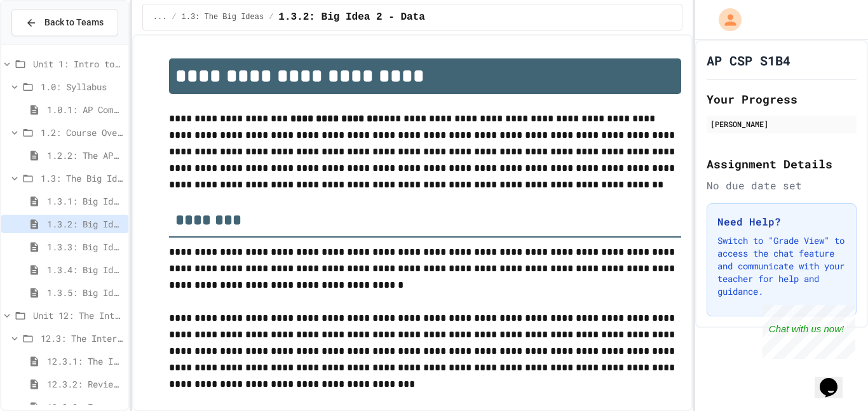  Describe the element at coordinates (85, 360) in the screenshot. I see `span: 12.3.1: The Internet Protocol` at that location.